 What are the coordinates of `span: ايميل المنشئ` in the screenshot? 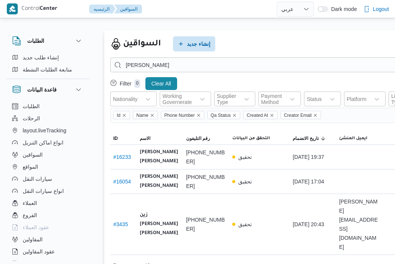 It's located at (353, 138).